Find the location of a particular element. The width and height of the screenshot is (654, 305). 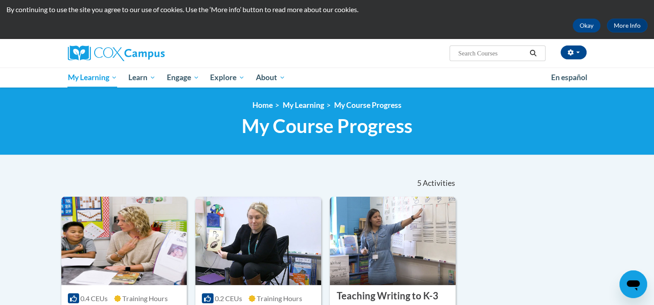

button: Account Settings is located at coordinates (574, 52).